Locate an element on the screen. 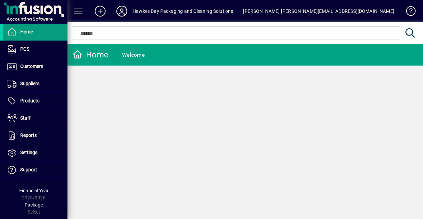 Image resolution: width=423 pixels, height=219 pixels. button: Add is located at coordinates (100, 11).